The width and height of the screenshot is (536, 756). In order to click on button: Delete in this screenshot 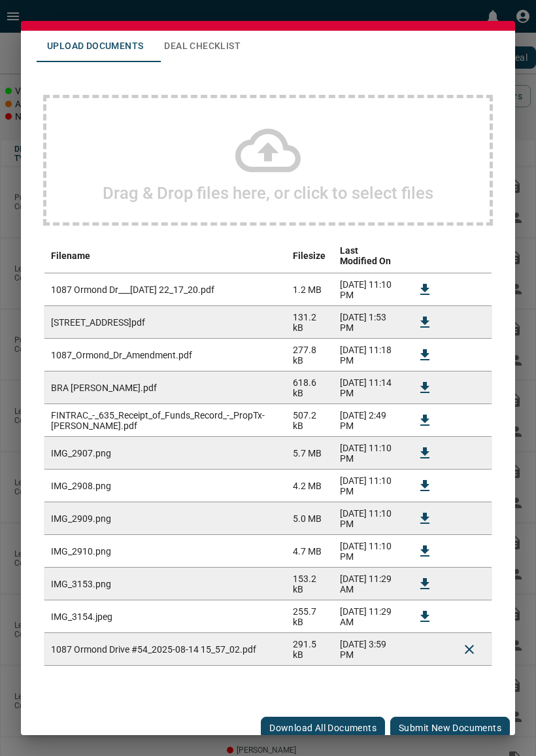, I will do `click(470, 650)`.